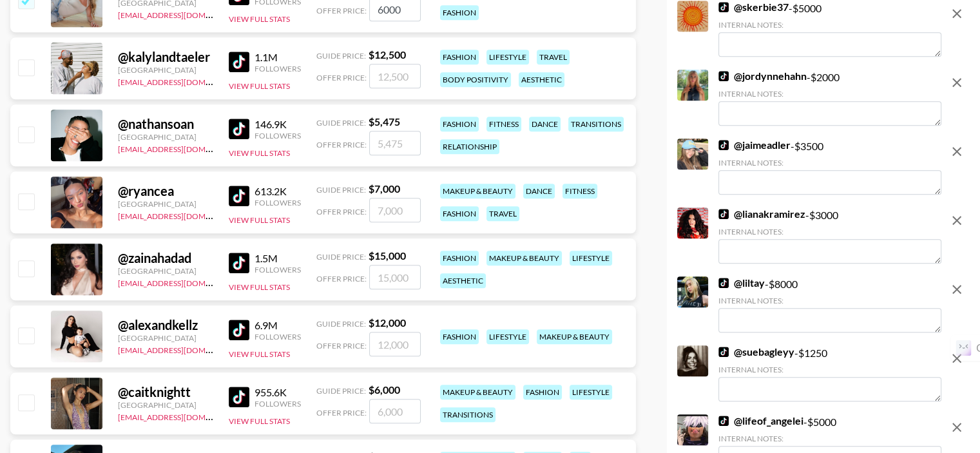 This screenshot has width=980, height=453. I want to click on div: transitions, so click(467, 414).